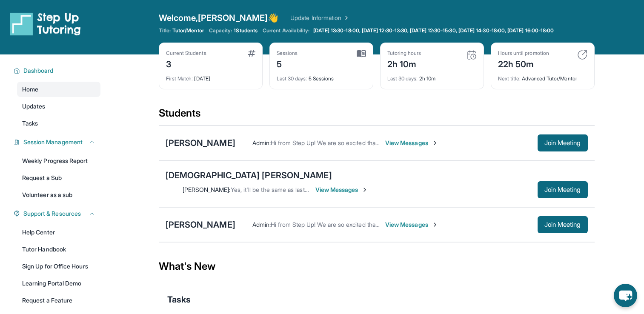 The height and width of the screenshot is (314, 644). What do you see at coordinates (59, 266) in the screenshot?
I see `a: Sign Up for Office Hours` at bounding box center [59, 266].